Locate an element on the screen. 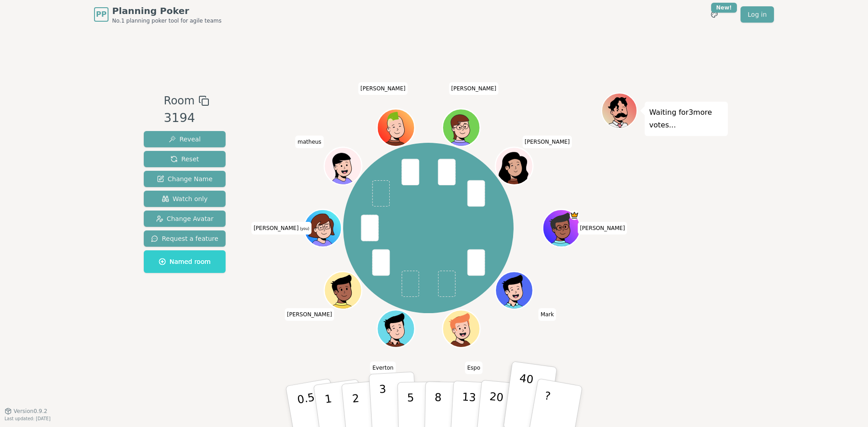 Image resolution: width=868 pixels, height=427 pixels. p: Waiting for 3 more votes... is located at coordinates (686, 119).